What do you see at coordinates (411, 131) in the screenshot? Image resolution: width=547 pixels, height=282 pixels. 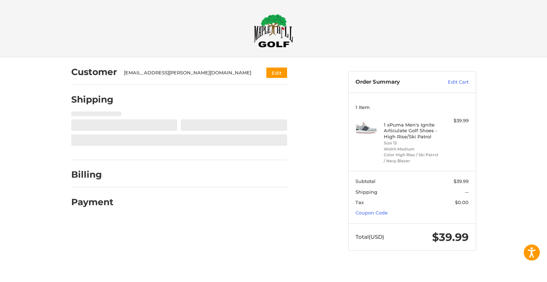 I see `h4: 1 x Puma Men's Ignite Articulate Golf Shoes - High Rise/Ski Patrol` at bounding box center [411, 131].